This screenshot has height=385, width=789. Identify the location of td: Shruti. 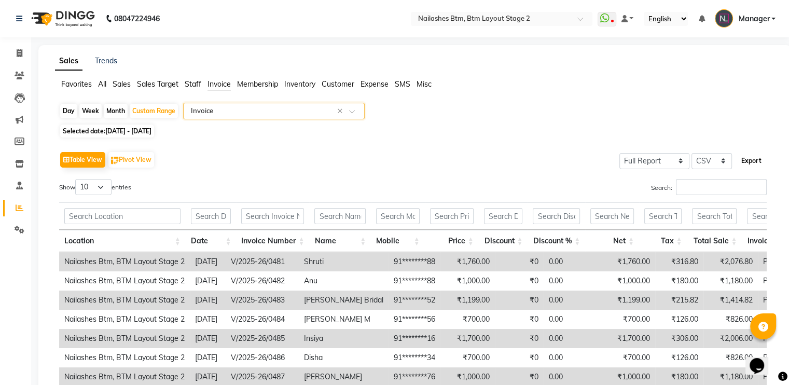
(343, 261).